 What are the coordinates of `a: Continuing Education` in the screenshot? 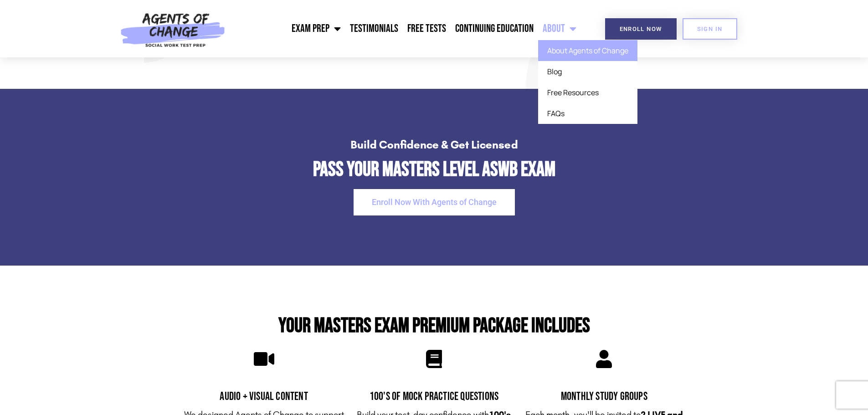 It's located at (495, 28).